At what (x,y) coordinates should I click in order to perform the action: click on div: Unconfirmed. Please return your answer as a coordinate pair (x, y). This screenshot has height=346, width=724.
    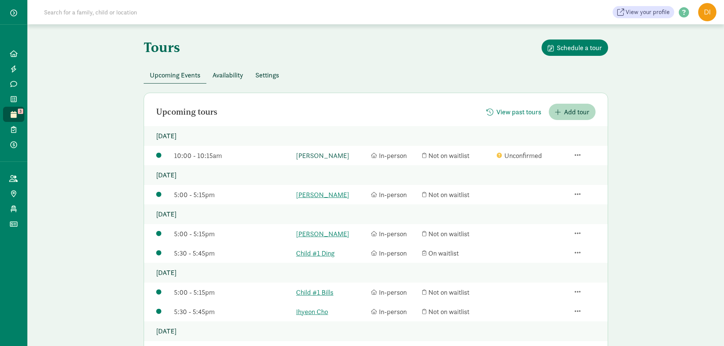
    Looking at the image, I should click on (532, 156).